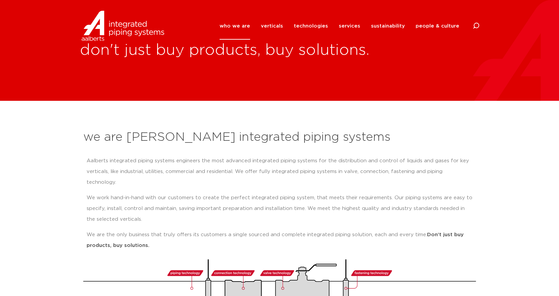 Image resolution: width=559 pixels, height=296 pixels. Describe the element at coordinates (339, 26) in the screenshot. I see `nav: Menu` at that location.